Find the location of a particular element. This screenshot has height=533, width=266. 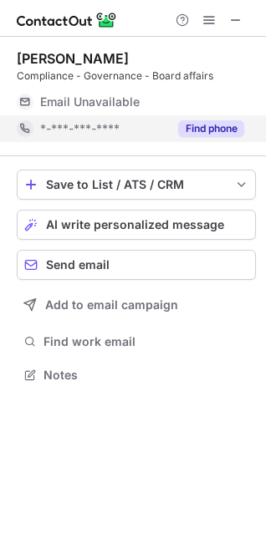

button: AI write personalized message is located at coordinates (136, 225).